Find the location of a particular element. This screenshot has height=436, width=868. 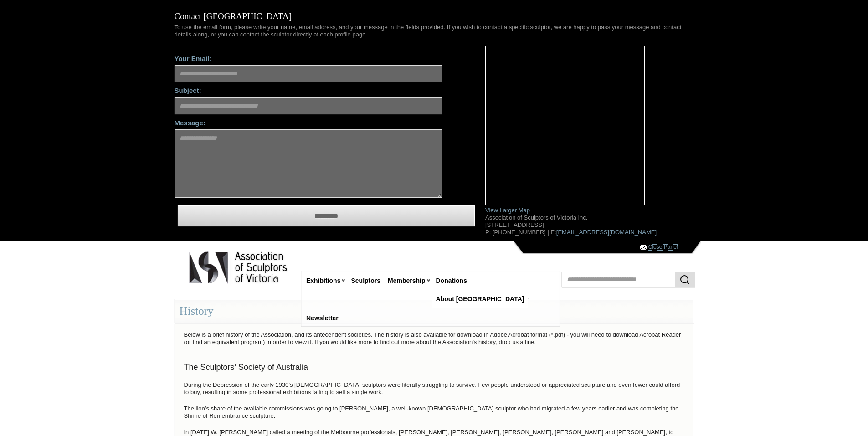

a: View Larger Map is located at coordinates (508, 211).